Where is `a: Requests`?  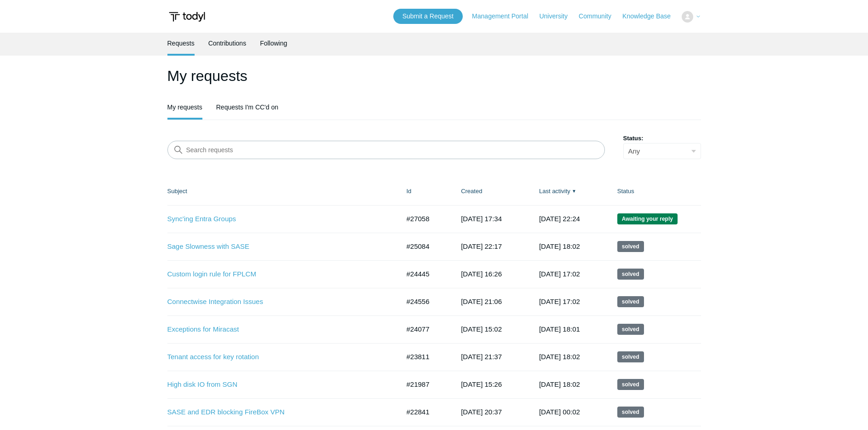 a: Requests is located at coordinates (181, 44).